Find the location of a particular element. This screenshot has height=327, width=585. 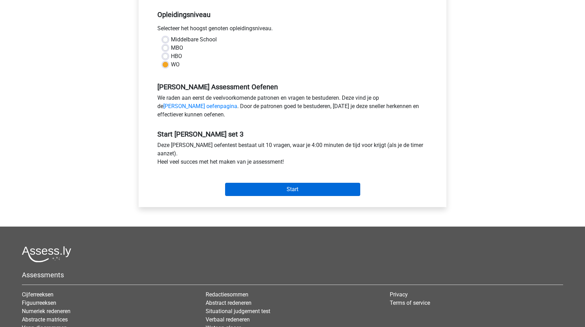

input: Start is located at coordinates (293, 189).